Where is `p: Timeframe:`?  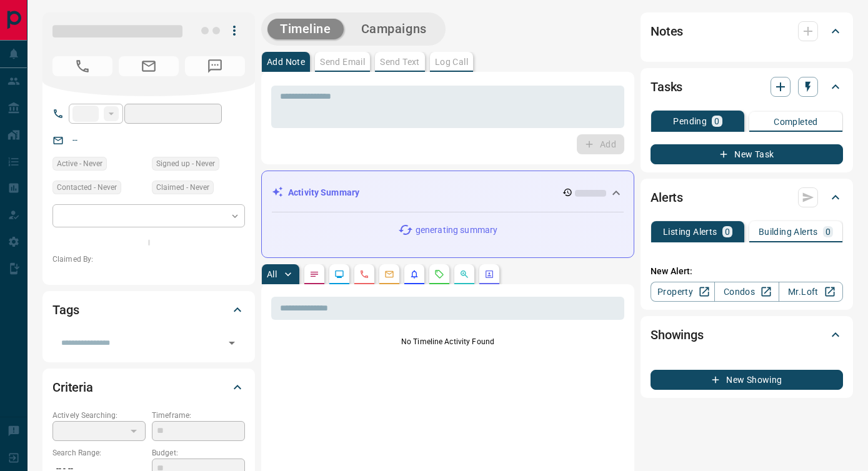 p: Timeframe: is located at coordinates (198, 416).